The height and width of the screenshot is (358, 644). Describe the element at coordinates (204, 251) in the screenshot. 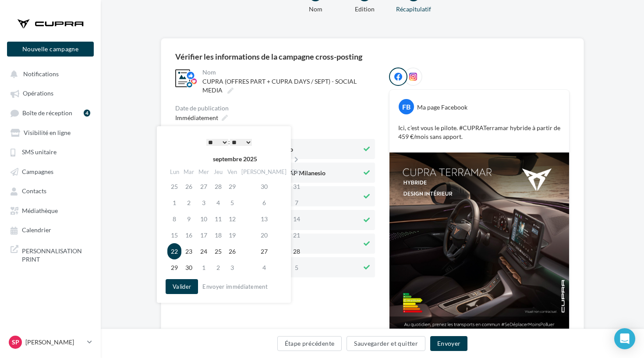

I see `td: 24` at that location.